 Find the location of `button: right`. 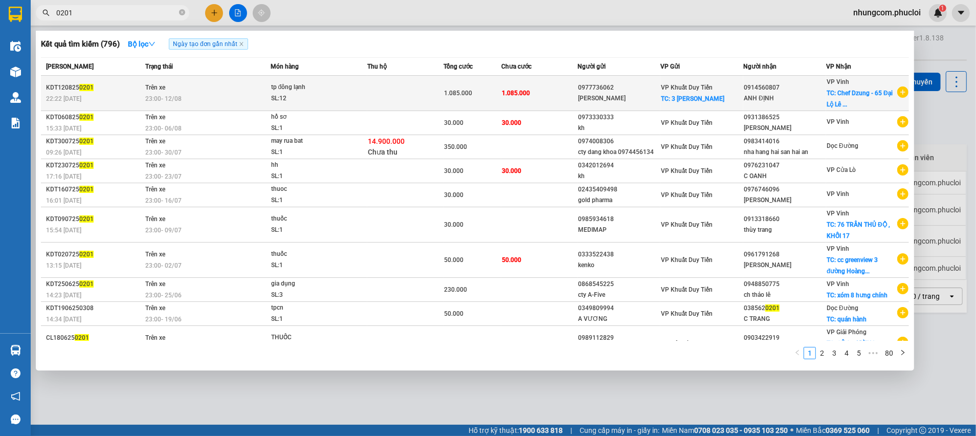

button: right is located at coordinates (903, 353).